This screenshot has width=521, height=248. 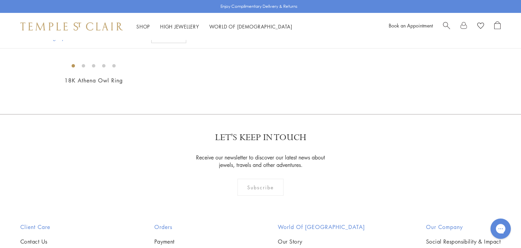 What do you see at coordinates (481, 26) in the screenshot?
I see `a: View Wishlist` at bounding box center [481, 26].